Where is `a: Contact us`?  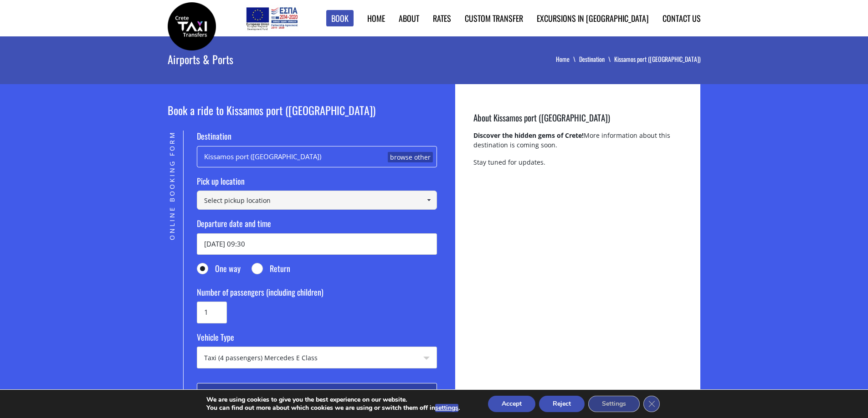
a: Contact us is located at coordinates (682, 18).